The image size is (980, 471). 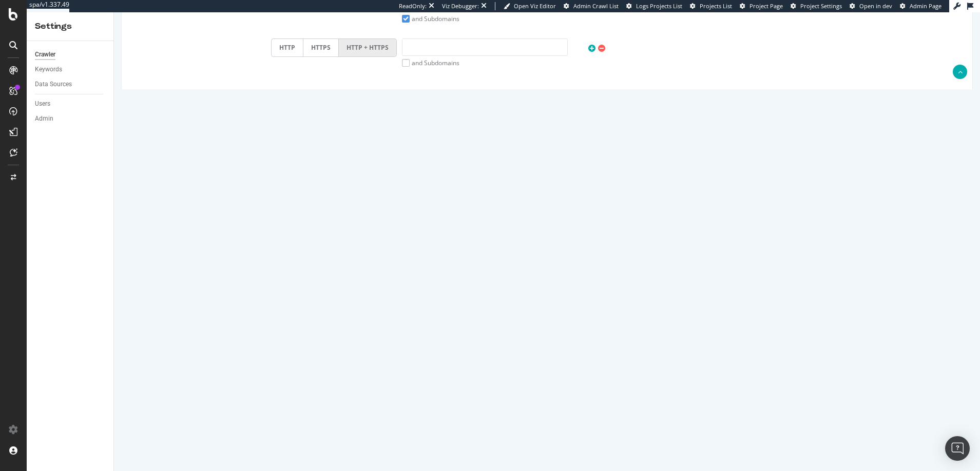 What do you see at coordinates (54, 84) in the screenshot?
I see `div: Data Sources` at bounding box center [54, 84].